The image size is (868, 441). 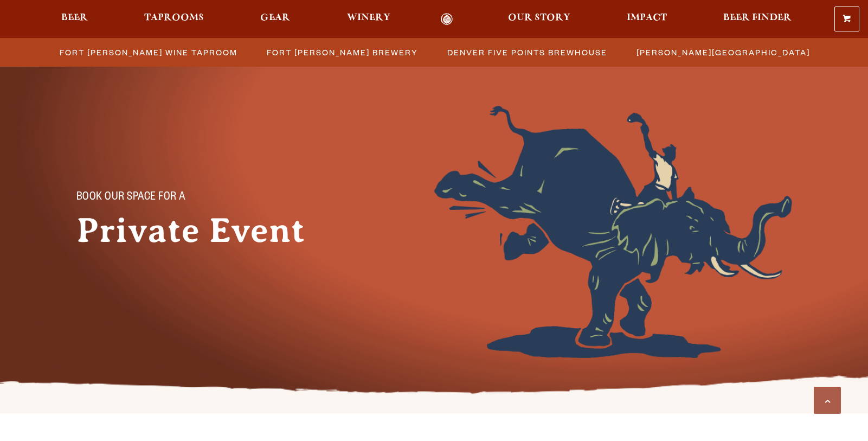 I want to click on a: Scroll to top, so click(x=827, y=400).